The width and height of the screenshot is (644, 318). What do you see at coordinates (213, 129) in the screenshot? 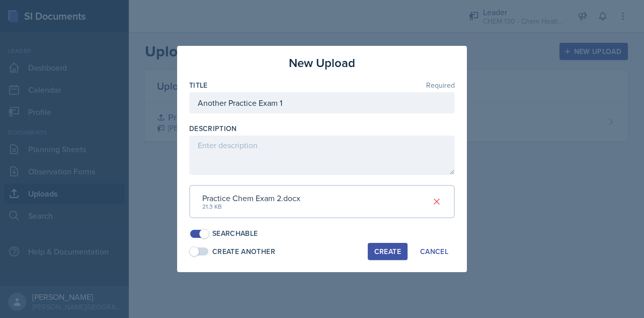
I see `label: Description` at bounding box center [213, 129].